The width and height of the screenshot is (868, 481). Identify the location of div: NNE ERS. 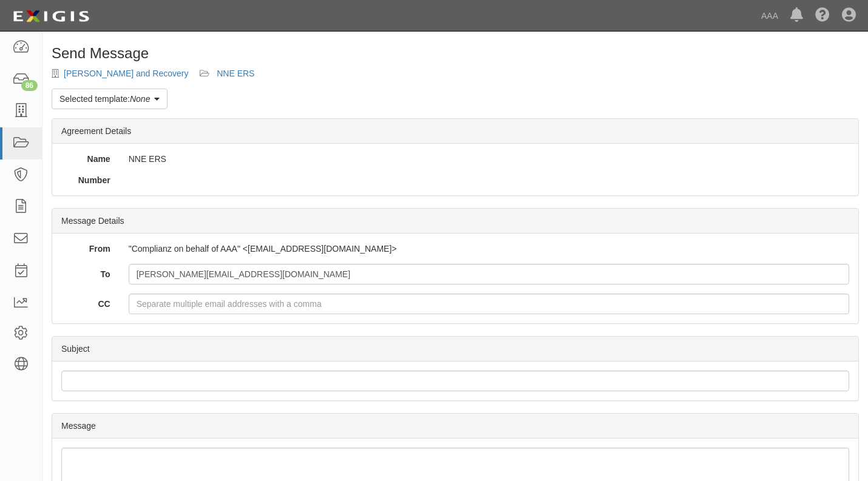
(489, 159).